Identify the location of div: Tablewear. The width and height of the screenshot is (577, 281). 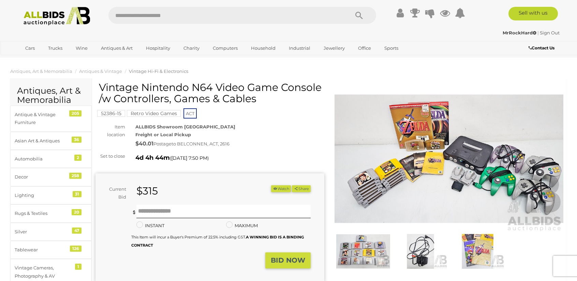
(43, 250).